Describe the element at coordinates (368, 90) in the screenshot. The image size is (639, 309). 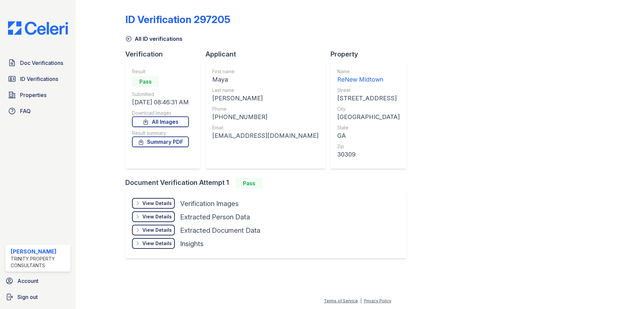
I see `div: Street` at that location.